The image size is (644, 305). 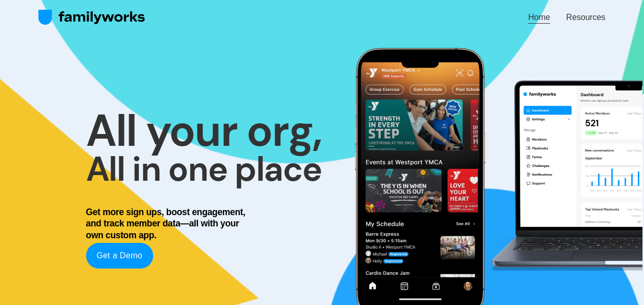 What do you see at coordinates (586, 17) in the screenshot?
I see `a: Resources` at bounding box center [586, 17].